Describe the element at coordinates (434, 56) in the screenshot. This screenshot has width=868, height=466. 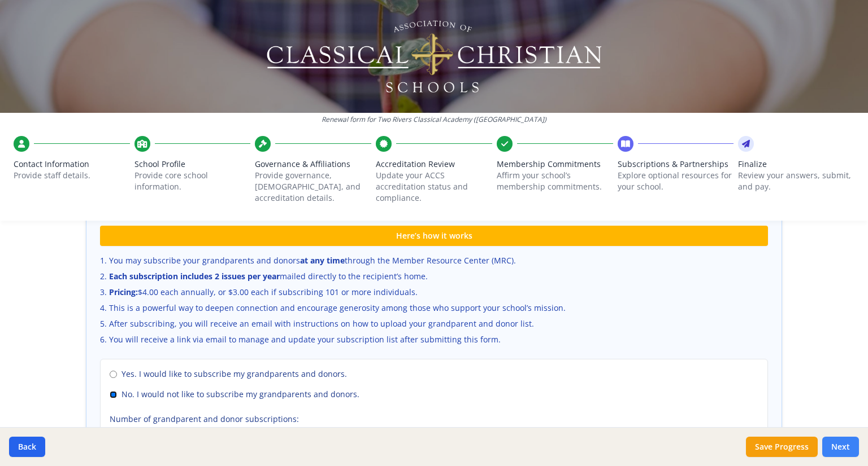
I see `img: Logo` at that location.